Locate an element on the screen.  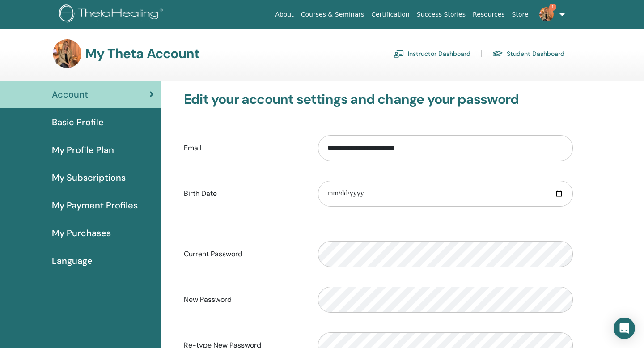
span: Language is located at coordinates (72, 261).